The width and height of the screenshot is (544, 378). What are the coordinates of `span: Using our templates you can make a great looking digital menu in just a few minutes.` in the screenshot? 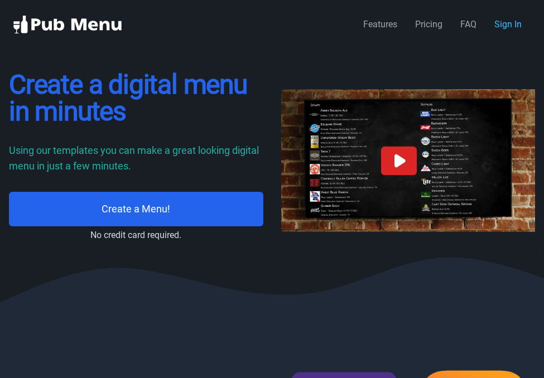 It's located at (134, 158).